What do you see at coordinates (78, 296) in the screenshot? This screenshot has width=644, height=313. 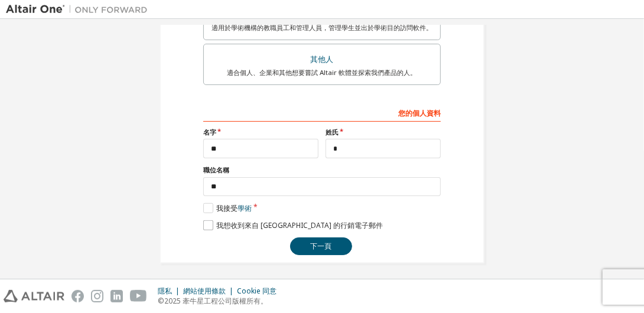 I see `img: facebook.svg` at bounding box center [78, 296].